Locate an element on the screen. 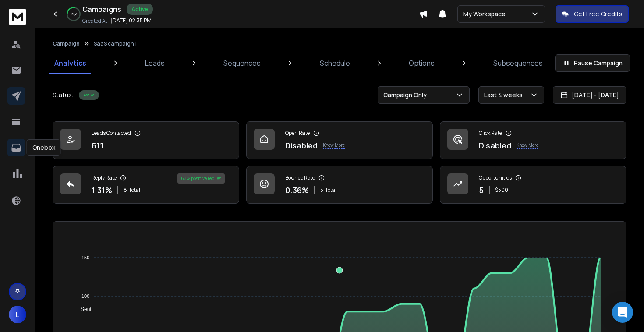  p: Last 4 weeks is located at coordinates (505, 95).